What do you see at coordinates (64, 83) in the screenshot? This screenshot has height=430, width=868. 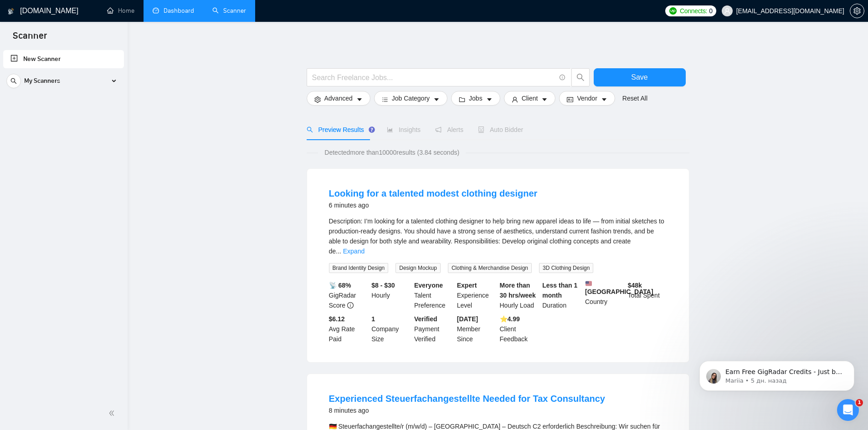 I see `li: My Scanners` at bounding box center [64, 83].